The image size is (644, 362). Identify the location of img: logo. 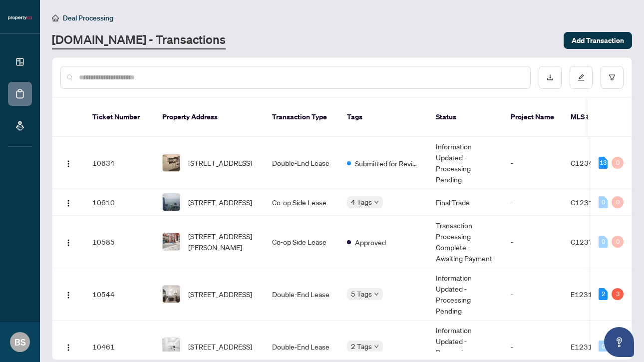
(20, 18).